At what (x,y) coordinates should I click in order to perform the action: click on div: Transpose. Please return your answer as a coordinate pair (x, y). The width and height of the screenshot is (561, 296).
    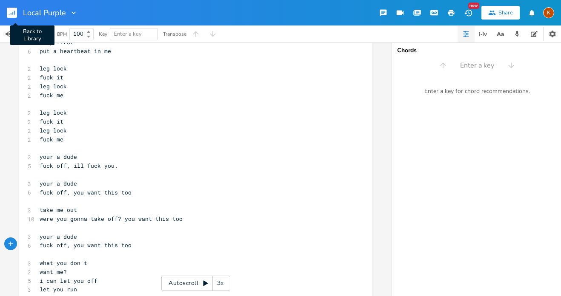
    Looking at the image, I should click on (174, 34).